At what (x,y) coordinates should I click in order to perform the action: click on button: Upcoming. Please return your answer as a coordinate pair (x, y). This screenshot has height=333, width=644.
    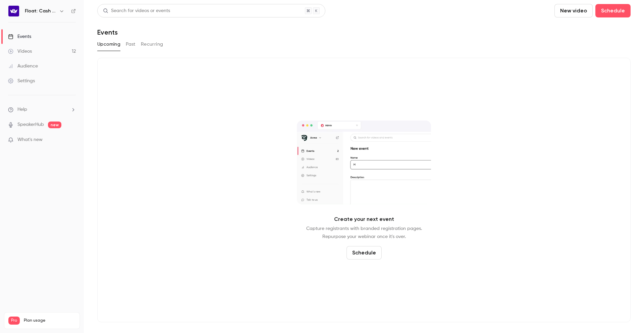
    Looking at the image, I should click on (109, 44).